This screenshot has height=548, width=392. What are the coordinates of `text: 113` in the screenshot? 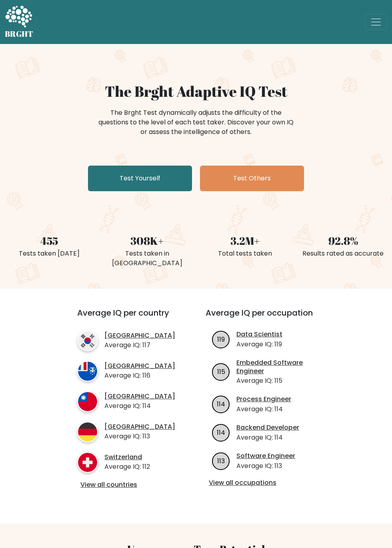 It's located at (221, 461).